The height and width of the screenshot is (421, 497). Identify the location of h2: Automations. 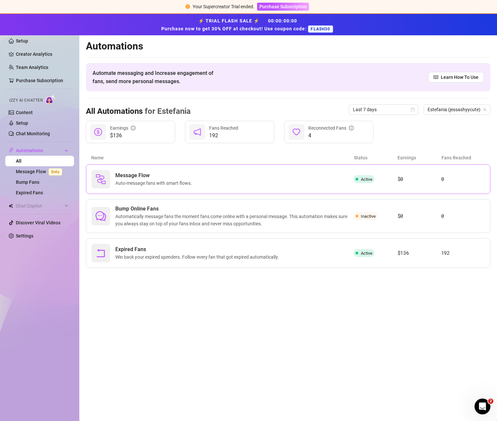
(288, 46).